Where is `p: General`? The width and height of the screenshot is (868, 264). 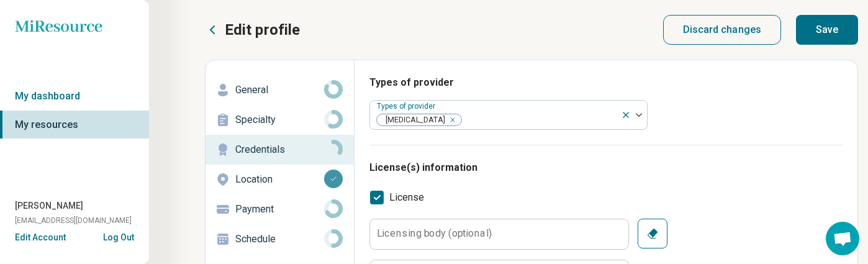 p: General is located at coordinates (280, 90).